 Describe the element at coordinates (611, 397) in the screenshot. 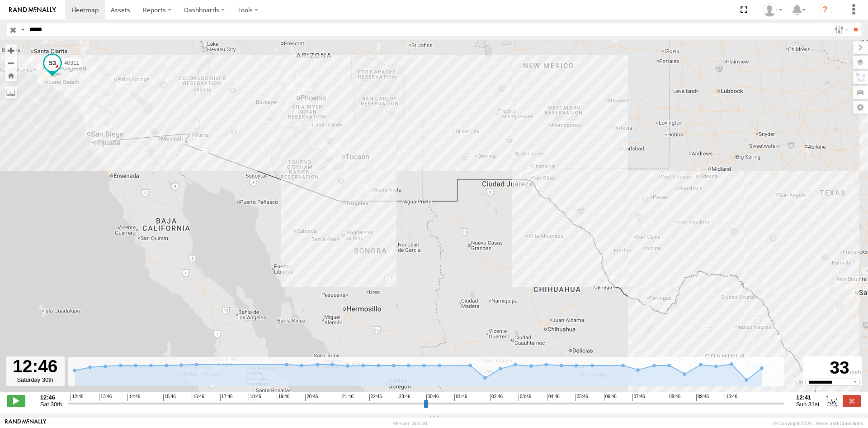

I see `span: 06:46` at that location.